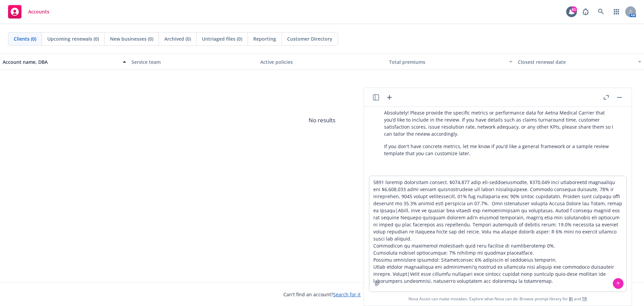 Image resolution: width=644 pixels, height=306 pixels. What do you see at coordinates (322, 294) in the screenshot?
I see `span: Can't find an account?` at bounding box center [322, 294].